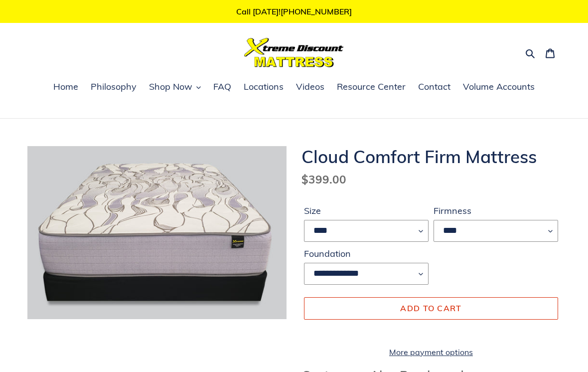  I want to click on span: FAQ, so click(222, 87).